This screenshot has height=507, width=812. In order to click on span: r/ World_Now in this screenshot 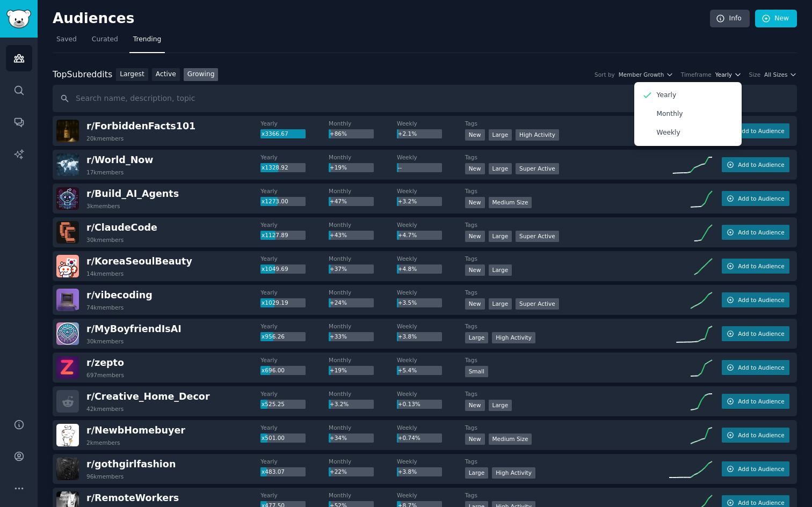, I will do `click(120, 160)`.